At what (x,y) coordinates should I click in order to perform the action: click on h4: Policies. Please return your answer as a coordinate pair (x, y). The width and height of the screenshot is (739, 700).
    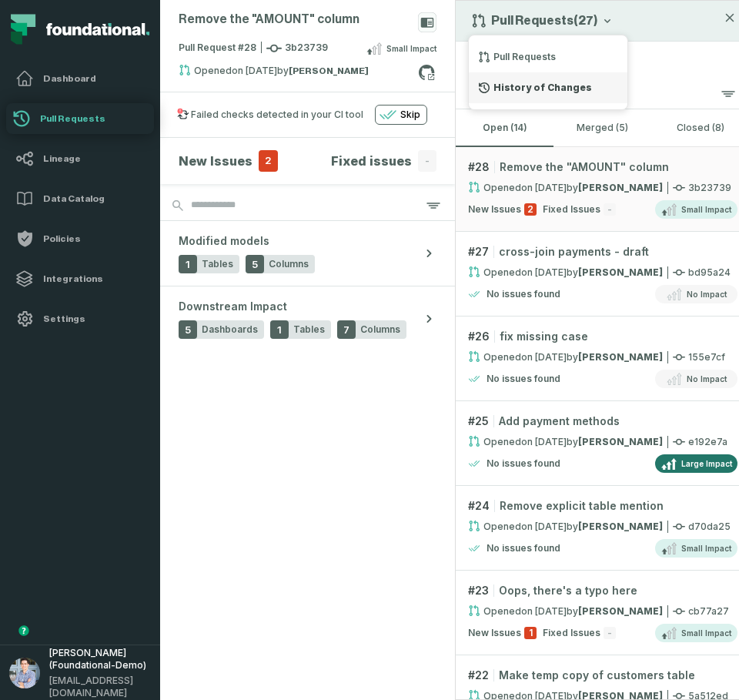
    Looking at the image, I should click on (94, 238).